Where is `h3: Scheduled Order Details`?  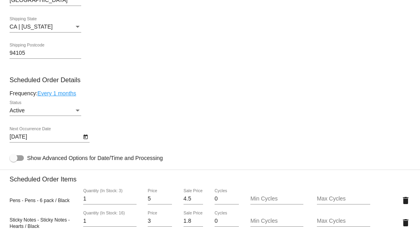
h3: Scheduled Order Details is located at coordinates (210, 80).